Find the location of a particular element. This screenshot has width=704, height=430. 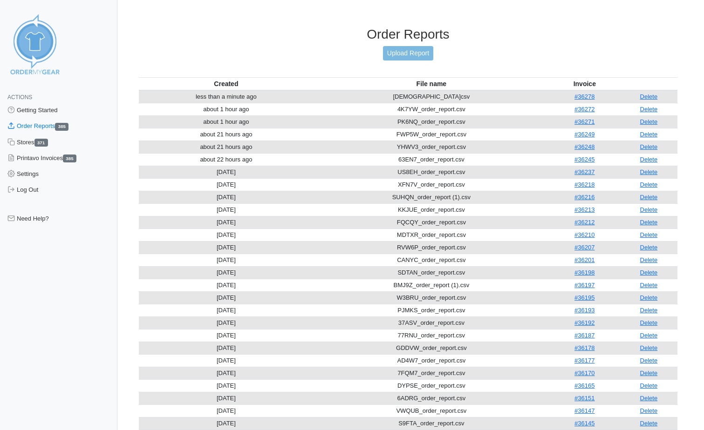

td: MDTXR_order_report.csv is located at coordinates (431, 235).